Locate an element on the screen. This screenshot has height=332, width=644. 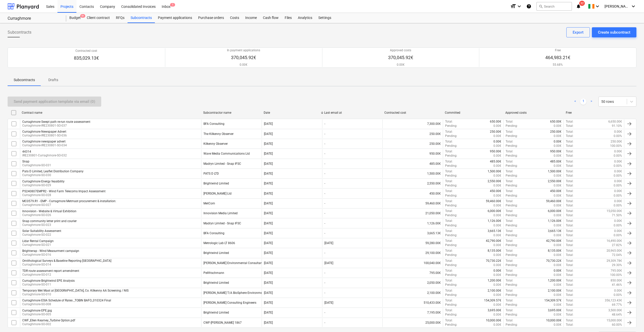
p: 100.00% is located at coordinates (616, 146).